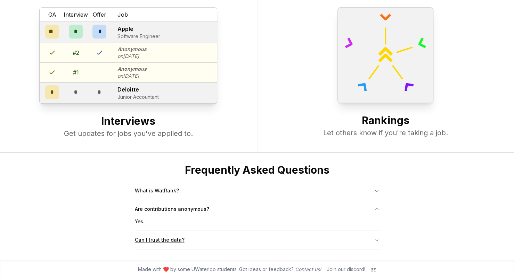  What do you see at coordinates (257, 170) in the screenshot?
I see `h2: Frequently Asked Questions` at bounding box center [257, 170].